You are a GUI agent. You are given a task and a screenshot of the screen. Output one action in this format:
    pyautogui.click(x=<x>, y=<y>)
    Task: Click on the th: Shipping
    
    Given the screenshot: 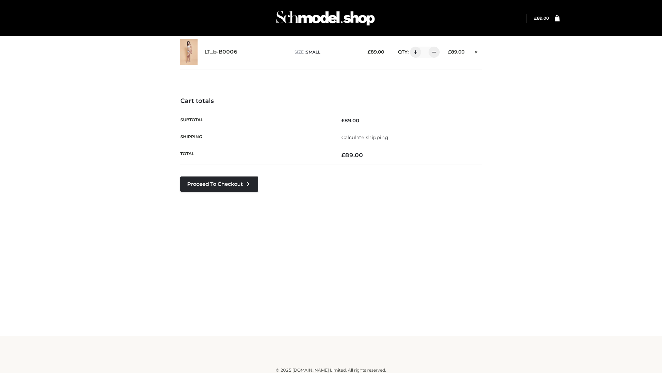 What is the action you would take?
    pyautogui.click(x=256, y=137)
    